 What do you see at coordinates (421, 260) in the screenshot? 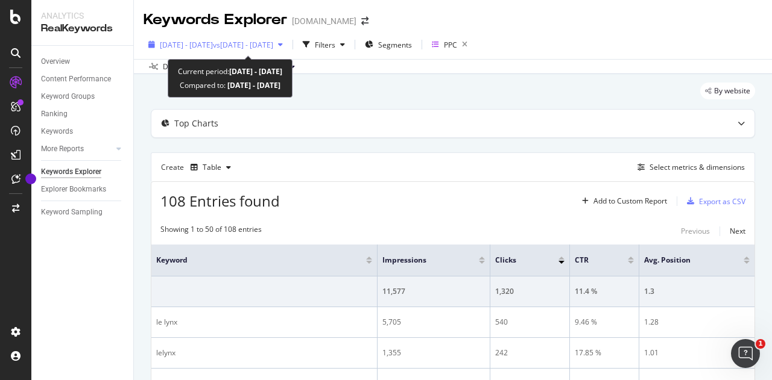
I see `span: Impressions` at bounding box center [421, 260].